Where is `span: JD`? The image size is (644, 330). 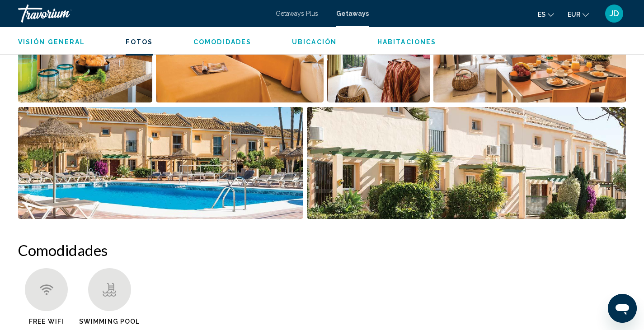
span: JD is located at coordinates (614, 14).